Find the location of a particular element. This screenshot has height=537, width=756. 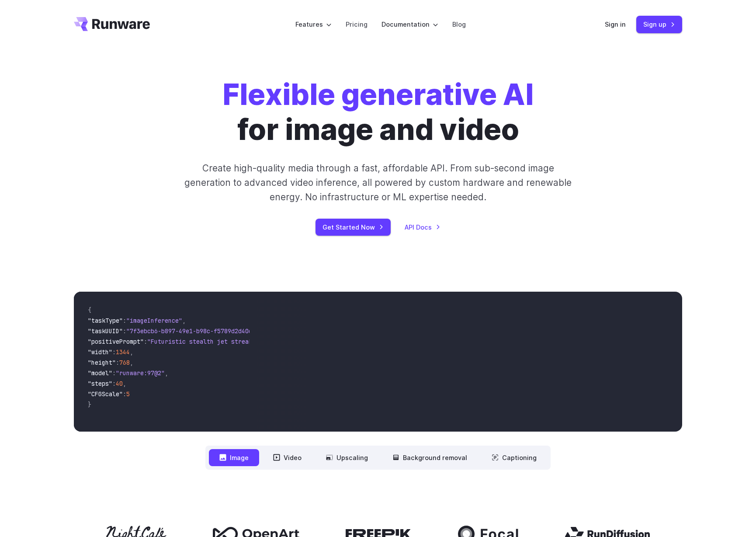

a: Sign in is located at coordinates (615, 24).